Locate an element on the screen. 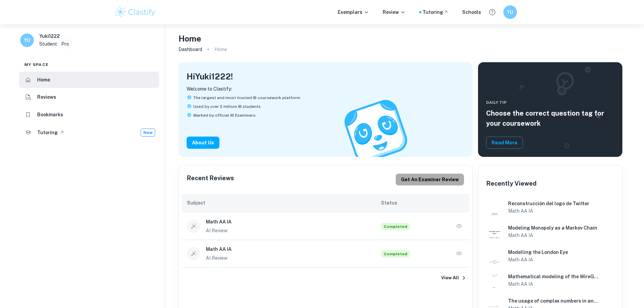  img: Math AA IA example thumbnail: Mathematical modeling of the WireGuard l is located at coordinates (495, 280).